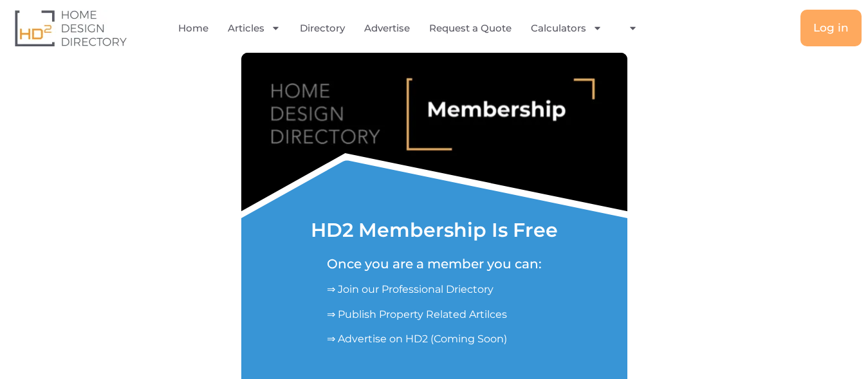 This screenshot has width=868, height=379. I want to click on span: Log in, so click(831, 28).